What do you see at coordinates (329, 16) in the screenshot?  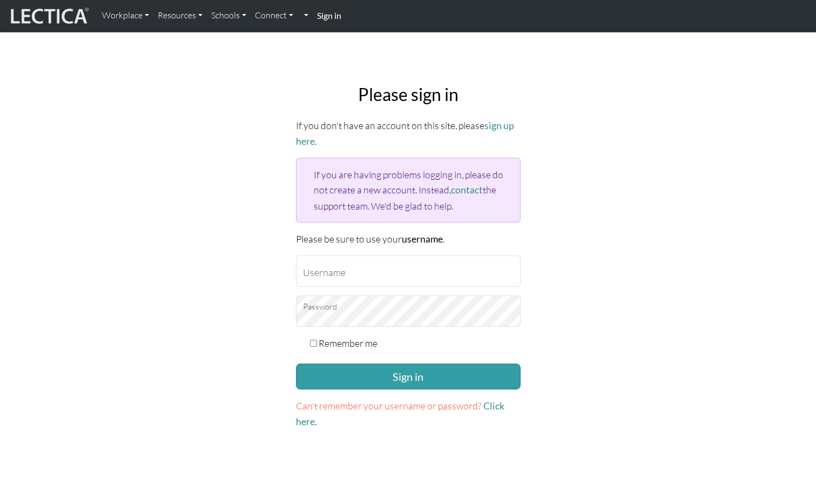 I see `a: Sign in` at bounding box center [329, 16].